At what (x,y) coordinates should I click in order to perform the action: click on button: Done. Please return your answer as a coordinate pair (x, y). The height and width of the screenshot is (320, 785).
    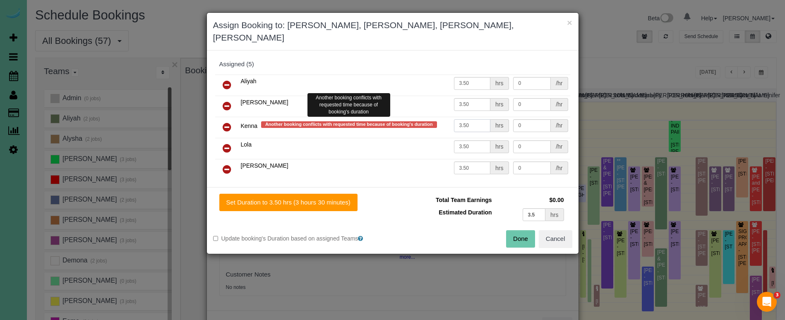
    Looking at the image, I should click on (521, 239).